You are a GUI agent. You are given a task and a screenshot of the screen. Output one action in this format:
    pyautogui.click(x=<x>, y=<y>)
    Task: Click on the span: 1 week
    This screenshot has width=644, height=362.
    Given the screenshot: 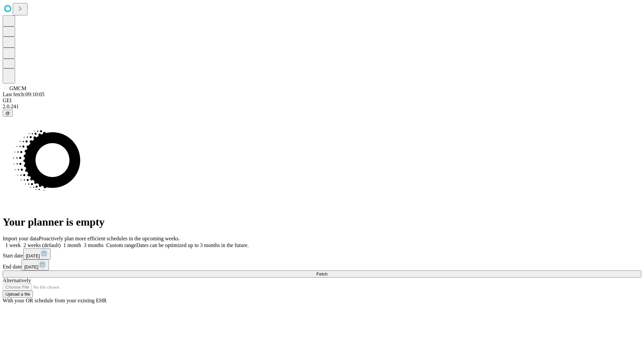 What is the action you would take?
    pyautogui.click(x=13, y=245)
    